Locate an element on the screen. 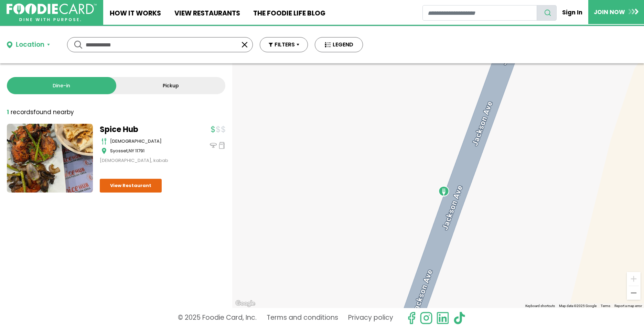  a: Terms and conditions is located at coordinates (302, 318).